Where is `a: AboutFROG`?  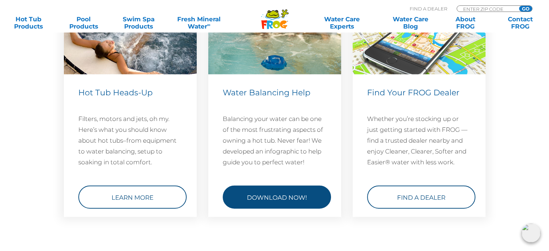 a: AboutFROG is located at coordinates (465, 23).